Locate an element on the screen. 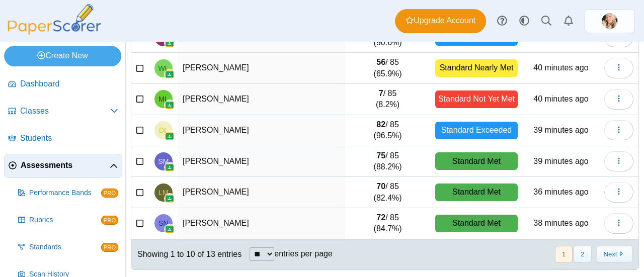 The width and height of the screenshot is (644, 277). span: Rachelle Friberg is located at coordinates (610, 21).